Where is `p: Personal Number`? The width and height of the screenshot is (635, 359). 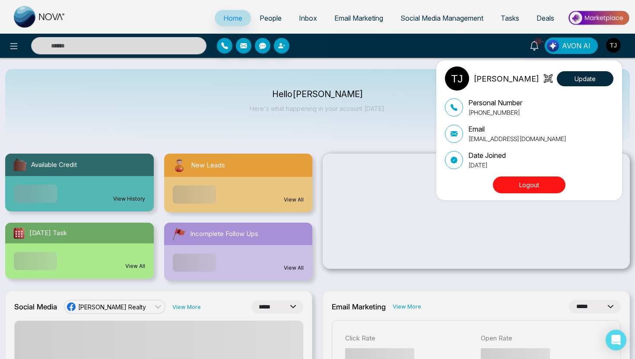
p: Personal Number is located at coordinates (495, 103).